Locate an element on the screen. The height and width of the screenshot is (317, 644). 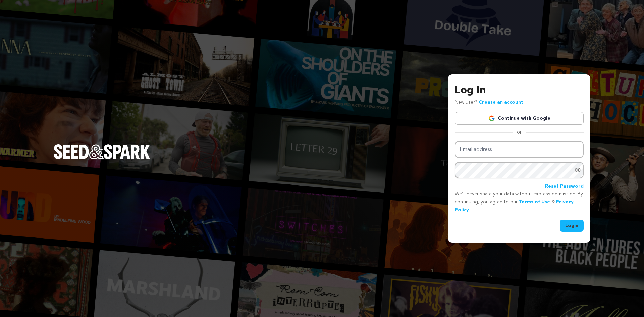
h3: Log In is located at coordinates (519, 90).